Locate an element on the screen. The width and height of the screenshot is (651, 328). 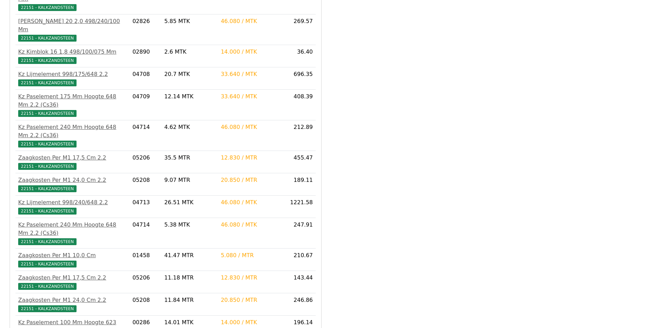
td: 455.47 is located at coordinates (300, 162).